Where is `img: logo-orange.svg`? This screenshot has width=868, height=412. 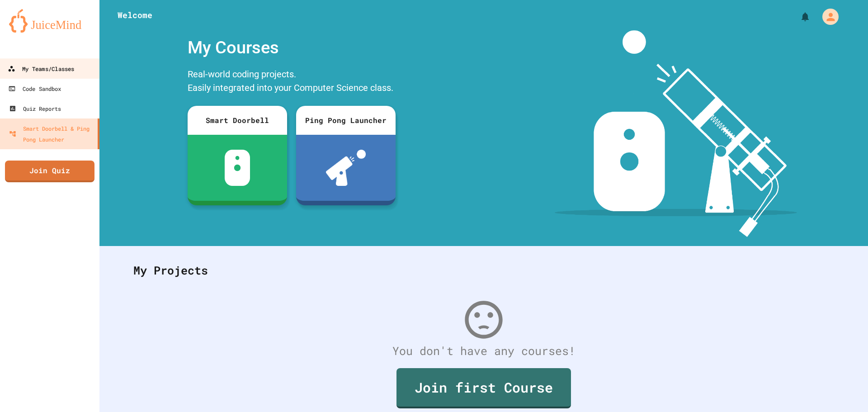 img: logo-orange.svg is located at coordinates (49, 21).